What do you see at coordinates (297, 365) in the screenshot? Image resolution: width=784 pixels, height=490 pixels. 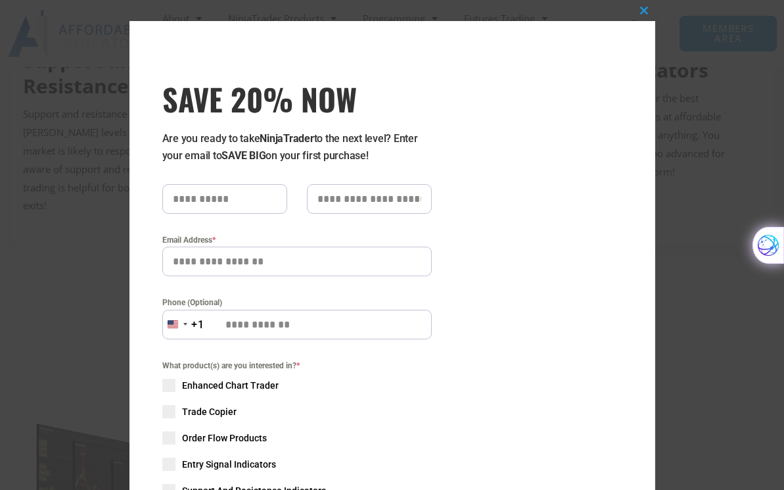 I see `span: What product(s) are you interested in?` at bounding box center [297, 365].